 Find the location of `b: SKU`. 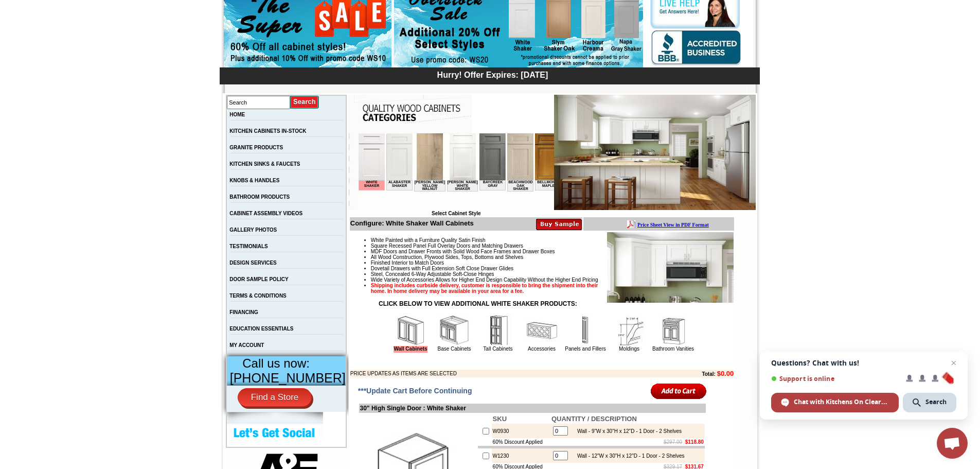

b: SKU is located at coordinates (500, 419).